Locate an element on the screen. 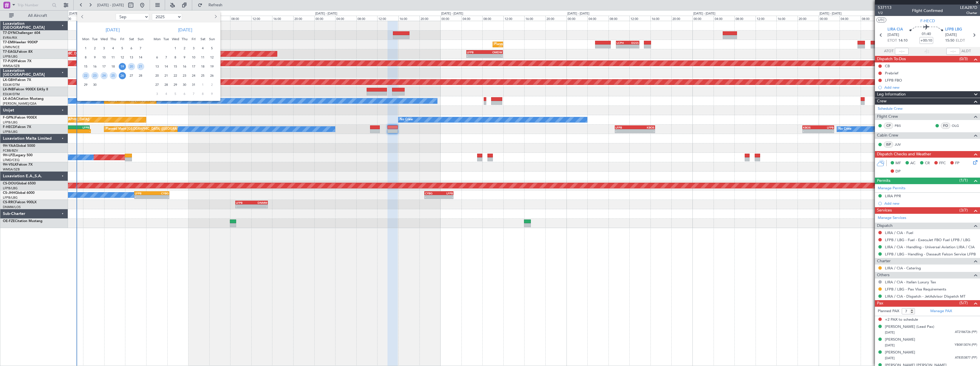 The width and height of the screenshot is (980, 366). div: 9-10-2025 is located at coordinates (185, 57).